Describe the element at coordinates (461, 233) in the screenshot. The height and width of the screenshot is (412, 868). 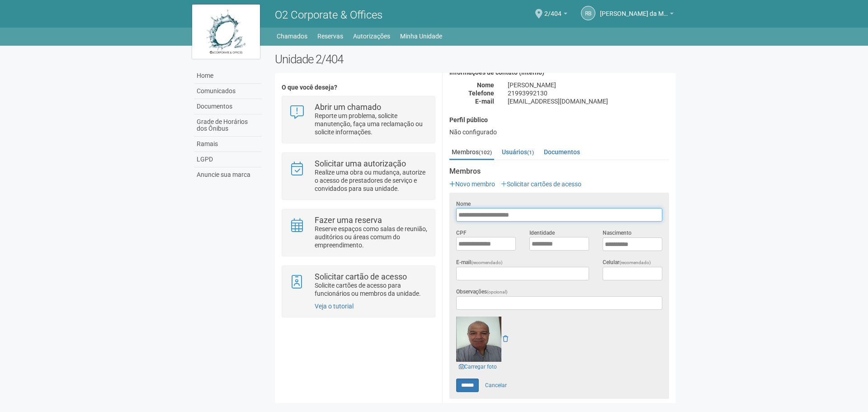
I see `label: CPF` at that location.